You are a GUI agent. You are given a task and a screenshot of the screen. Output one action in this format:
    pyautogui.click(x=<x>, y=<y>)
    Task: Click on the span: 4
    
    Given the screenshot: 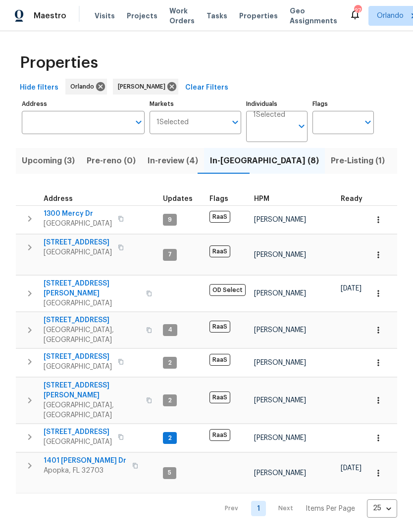 What is the action you would take?
    pyautogui.click(x=170, y=330)
    